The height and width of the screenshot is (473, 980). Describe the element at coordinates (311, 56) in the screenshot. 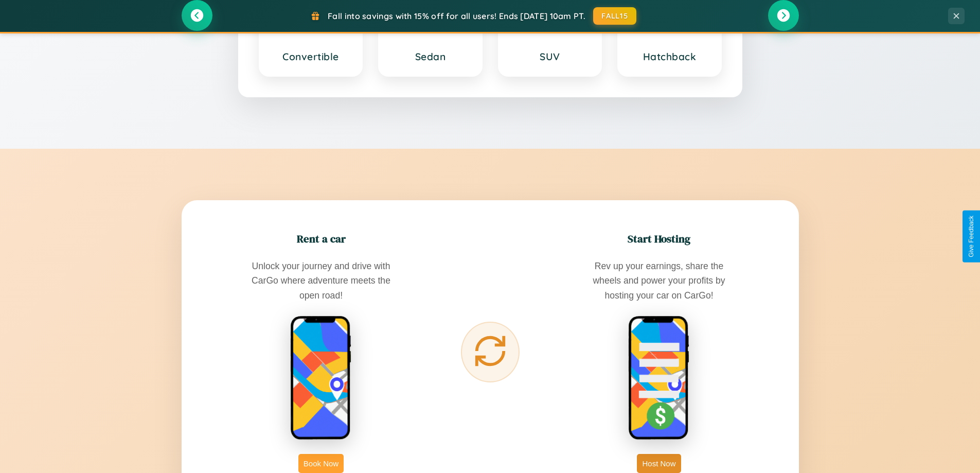

I see `h3: Convertible` at that location.